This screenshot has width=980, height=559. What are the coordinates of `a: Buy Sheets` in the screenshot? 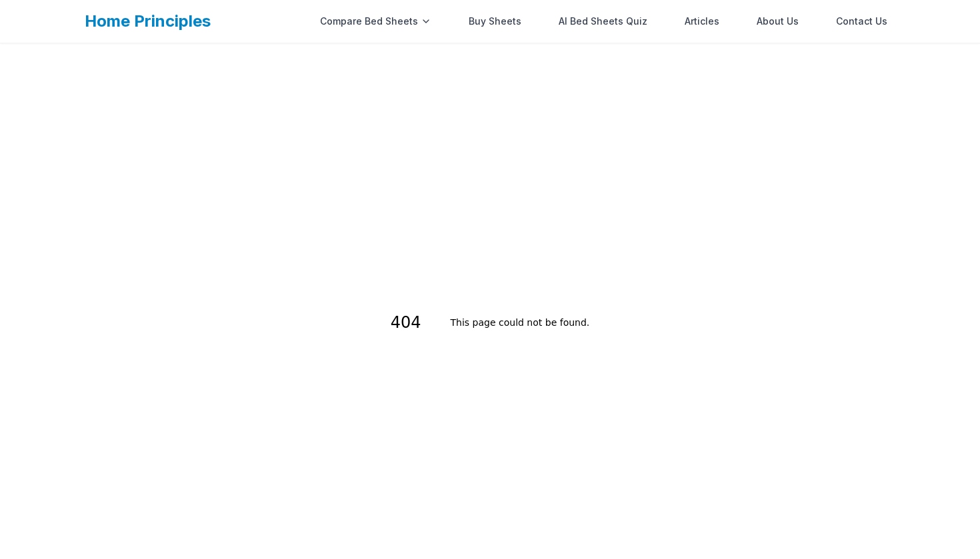 It's located at (495, 21).